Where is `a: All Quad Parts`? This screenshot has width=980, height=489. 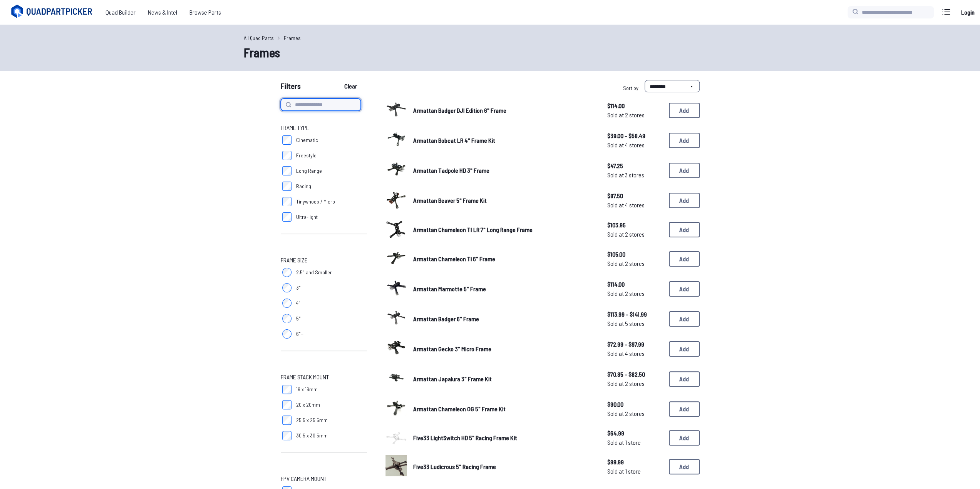 a: All Quad Parts is located at coordinates (259, 38).